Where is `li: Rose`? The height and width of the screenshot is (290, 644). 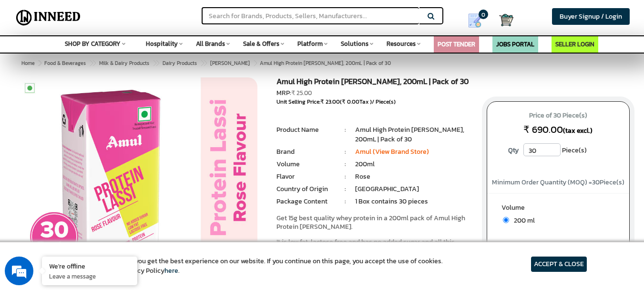
li: Rose is located at coordinates (414, 177).